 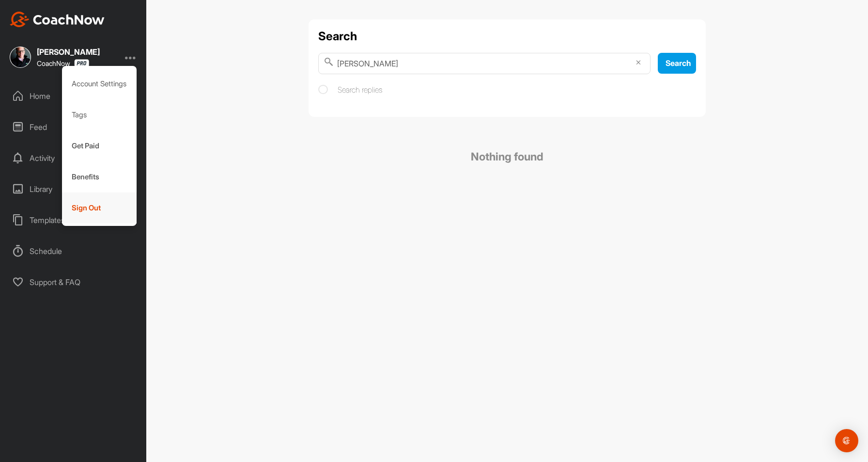 What do you see at coordinates (74, 282) in the screenshot?
I see `div: Support & FAQ` at bounding box center [74, 282].